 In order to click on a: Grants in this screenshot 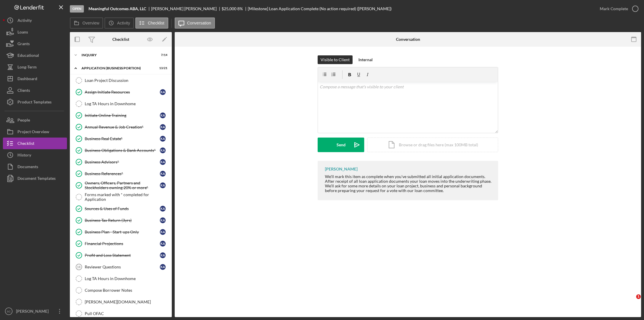, I will do `click(35, 44)`.